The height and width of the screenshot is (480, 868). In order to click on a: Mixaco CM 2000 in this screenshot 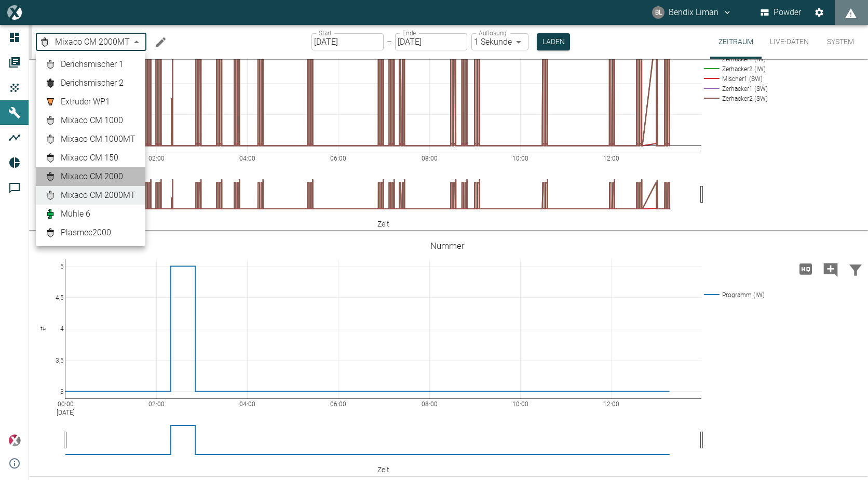, I will do `click(91, 177)`.